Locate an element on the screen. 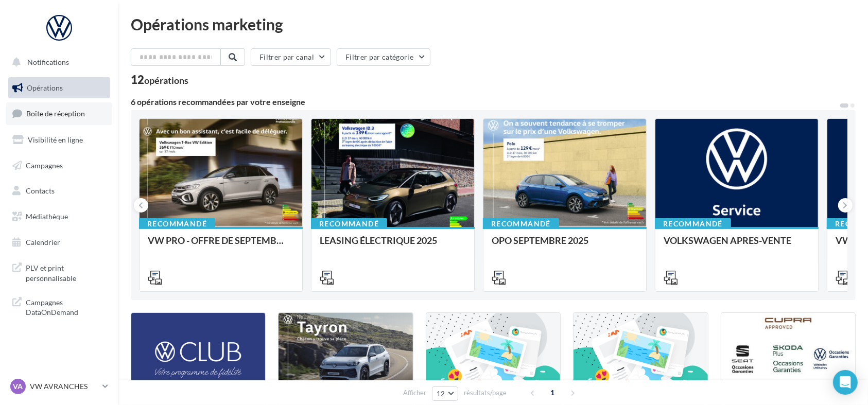  span: Campagnes is located at coordinates (44, 165).